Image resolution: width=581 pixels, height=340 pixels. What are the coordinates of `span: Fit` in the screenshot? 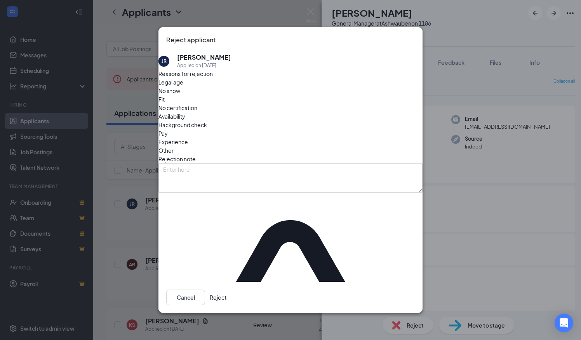 It's located at (161, 99).